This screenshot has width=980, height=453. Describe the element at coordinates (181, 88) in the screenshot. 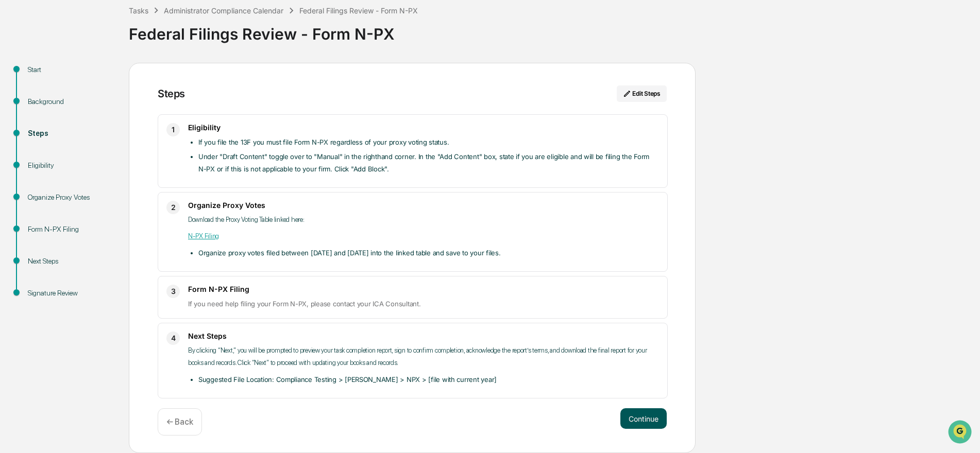

I see `button: Start new chat` at that location.